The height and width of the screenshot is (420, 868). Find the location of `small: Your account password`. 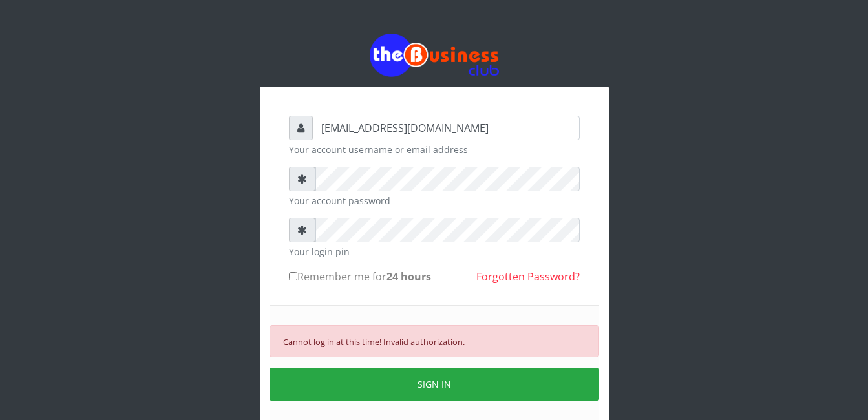

small: Your account password is located at coordinates (434, 200).